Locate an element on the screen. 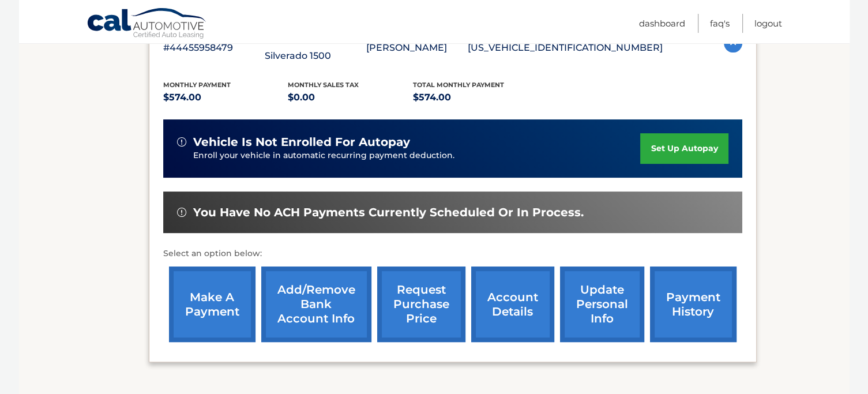 The width and height of the screenshot is (868, 394). span: You have no ACH payments currently scheduled or in process. is located at coordinates (388, 212).